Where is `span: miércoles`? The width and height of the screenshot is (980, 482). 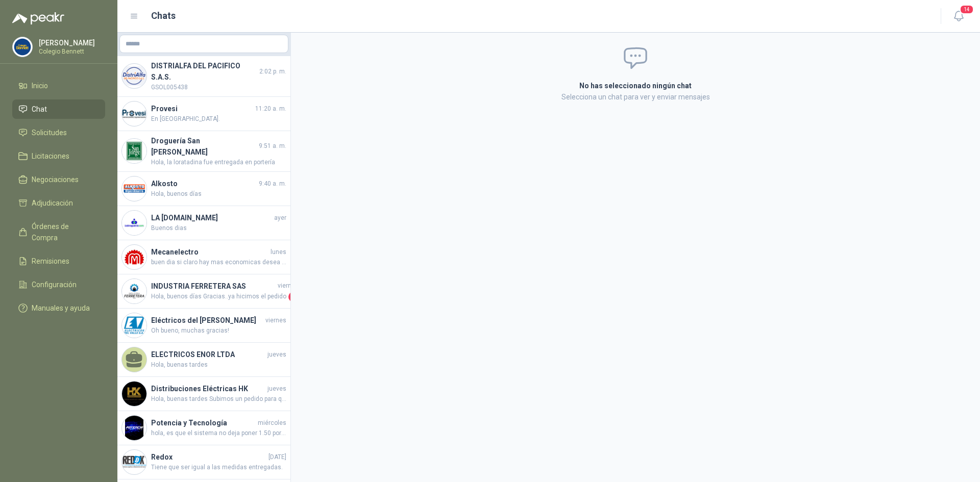
span: miércoles is located at coordinates (272, 423).